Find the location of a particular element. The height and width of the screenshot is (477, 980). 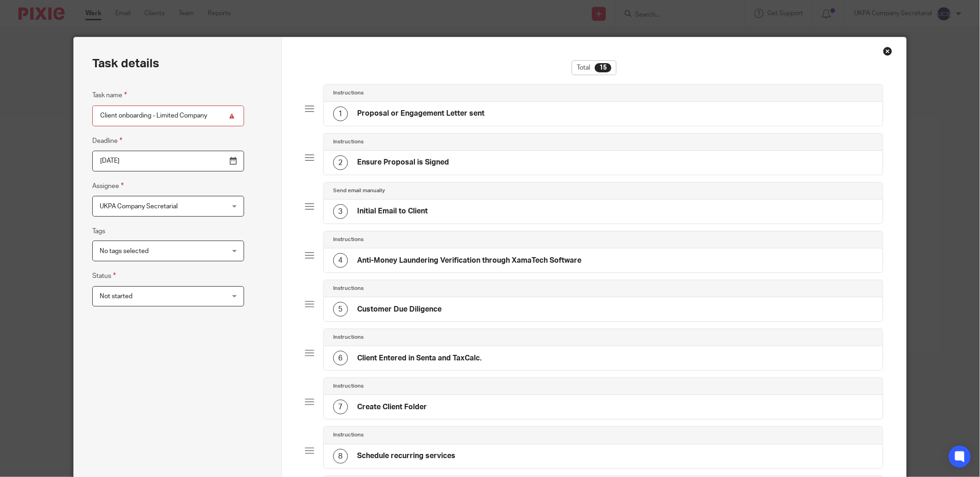

h4: Send email manually is located at coordinates (359, 191).